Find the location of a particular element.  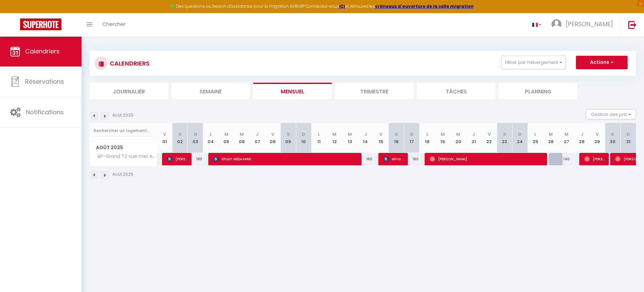

th: 03 is located at coordinates (196, 138).